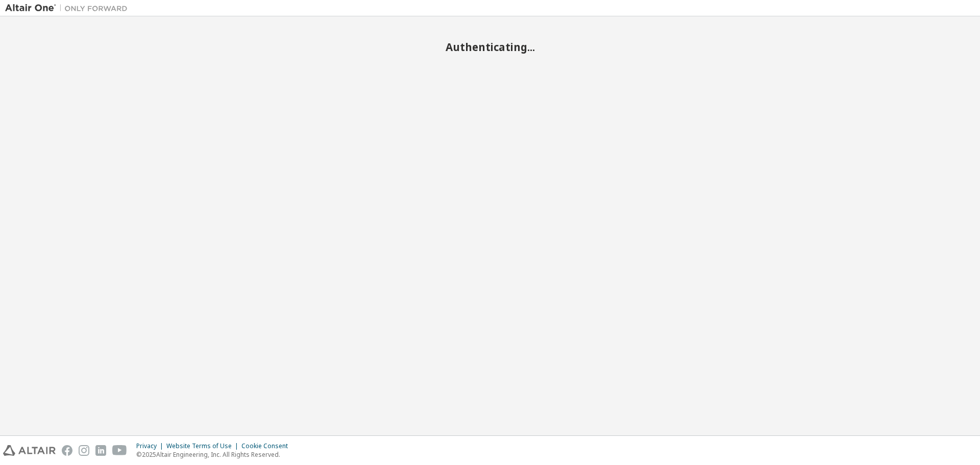  What do you see at coordinates (84, 450) in the screenshot?
I see `img: instagram.svg` at bounding box center [84, 450].